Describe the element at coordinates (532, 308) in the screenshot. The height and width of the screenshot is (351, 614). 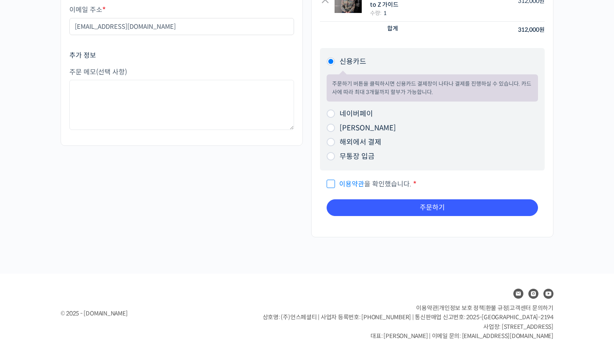
I see `span: 고객센터 문의하기` at that location.